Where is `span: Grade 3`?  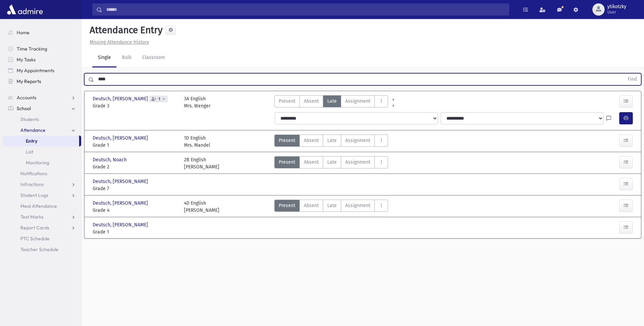 span: Grade 3 is located at coordinates (135, 106).